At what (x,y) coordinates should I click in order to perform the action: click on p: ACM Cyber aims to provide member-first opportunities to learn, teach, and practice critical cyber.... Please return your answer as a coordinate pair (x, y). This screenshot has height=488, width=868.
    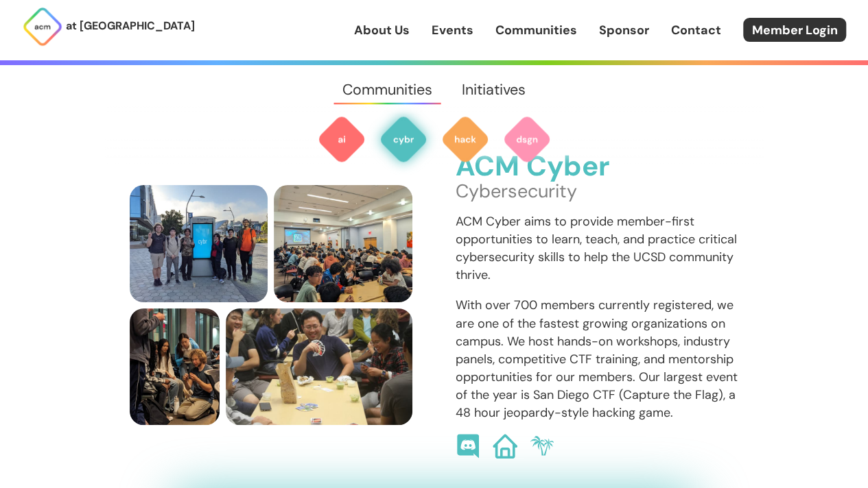
    Looking at the image, I should click on (597, 248).